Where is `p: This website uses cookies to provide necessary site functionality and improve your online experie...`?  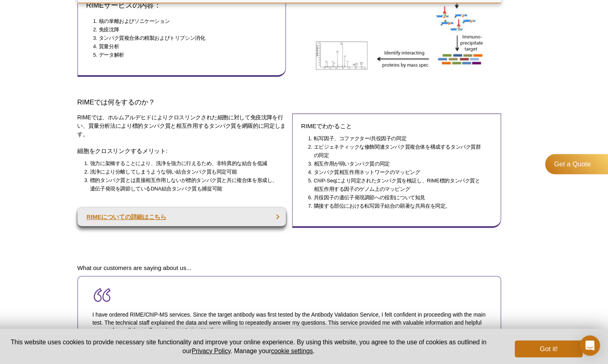
p: This website uses cookies to provide necessary site functionality and improve your online experie... is located at coordinates (265, 348).